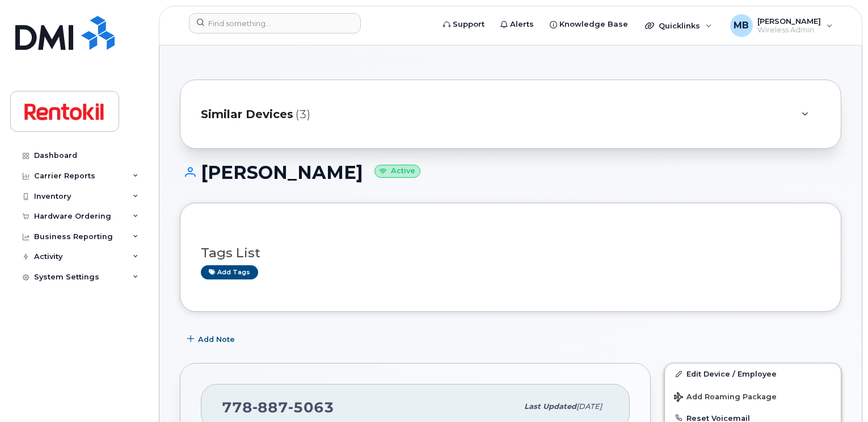  I want to click on span: 887, so click(270, 407).